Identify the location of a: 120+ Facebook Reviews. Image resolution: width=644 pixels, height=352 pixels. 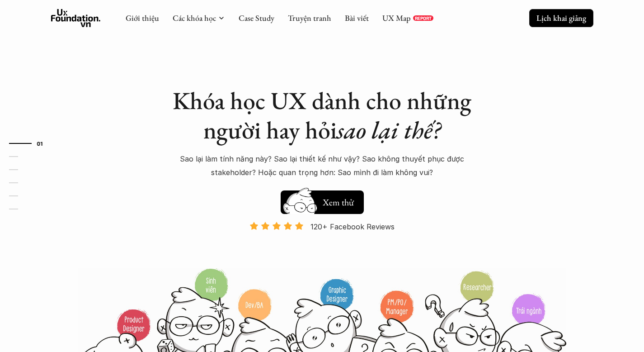
(322, 244).